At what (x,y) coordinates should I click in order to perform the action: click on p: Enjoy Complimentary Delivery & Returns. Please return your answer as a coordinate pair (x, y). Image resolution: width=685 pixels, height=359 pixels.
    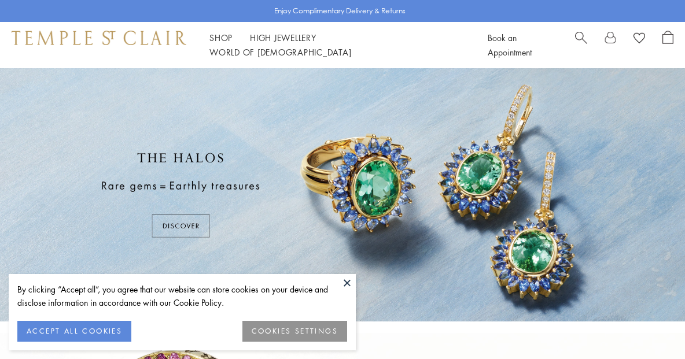
    Looking at the image, I should click on (340, 11).